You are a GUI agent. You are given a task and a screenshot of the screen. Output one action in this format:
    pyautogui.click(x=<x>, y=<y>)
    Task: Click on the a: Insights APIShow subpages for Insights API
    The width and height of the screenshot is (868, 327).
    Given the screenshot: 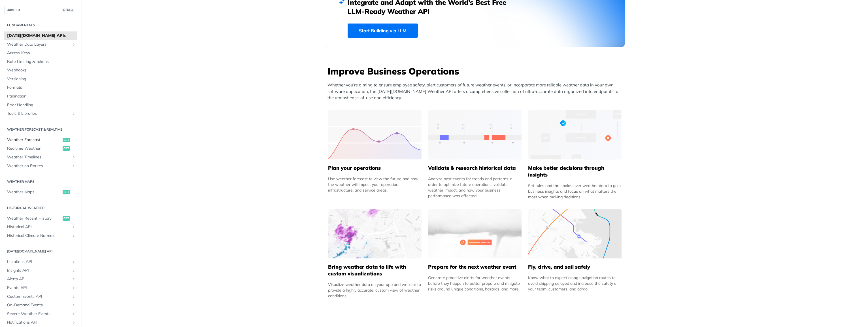 What is the action you would take?
    pyautogui.click(x=41, y=271)
    